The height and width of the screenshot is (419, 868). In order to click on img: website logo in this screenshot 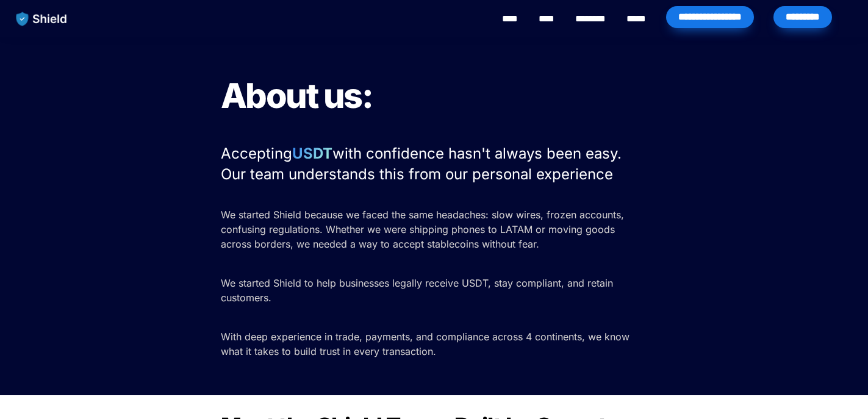, I will do `click(41, 19)`.